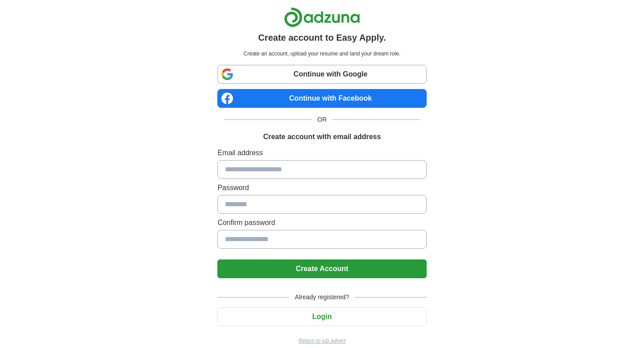 The image size is (644, 348). What do you see at coordinates (322, 53) in the screenshot?
I see `p: Create an account, upload your resume and land your dream role.` at bounding box center [322, 53].